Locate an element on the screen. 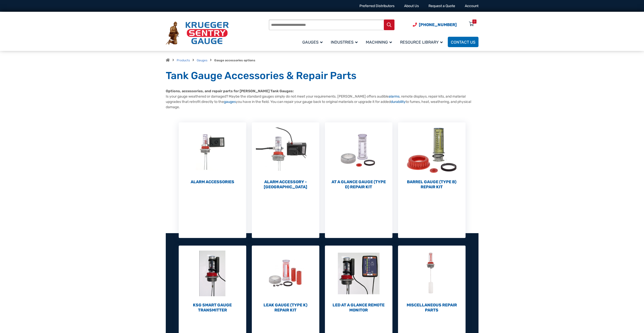  a: Products is located at coordinates (184, 60).